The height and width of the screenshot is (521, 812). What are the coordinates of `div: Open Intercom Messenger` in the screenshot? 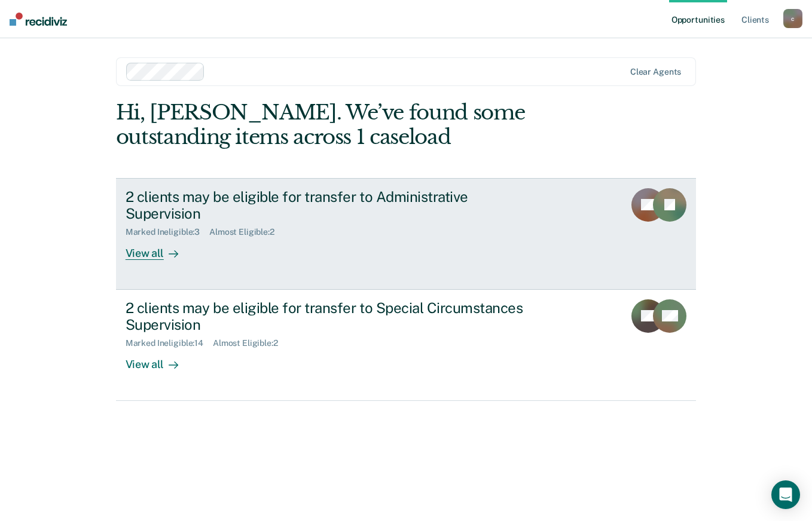 It's located at (786, 495).